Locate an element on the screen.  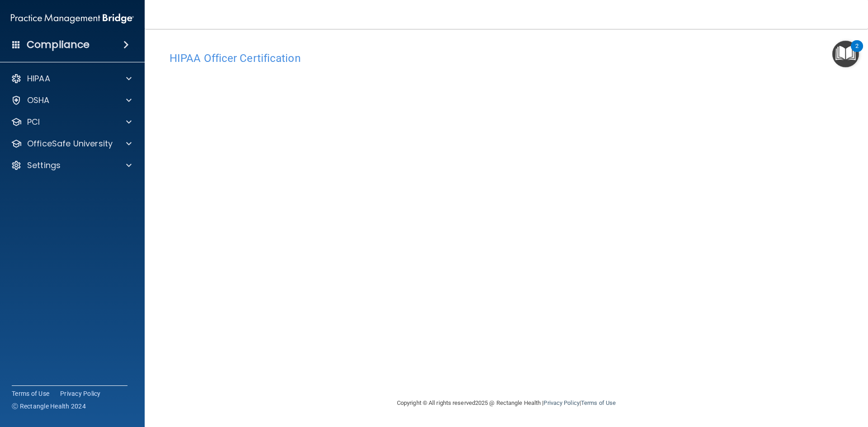
button: Open Resource Center, 2 new notifications is located at coordinates (845, 54).